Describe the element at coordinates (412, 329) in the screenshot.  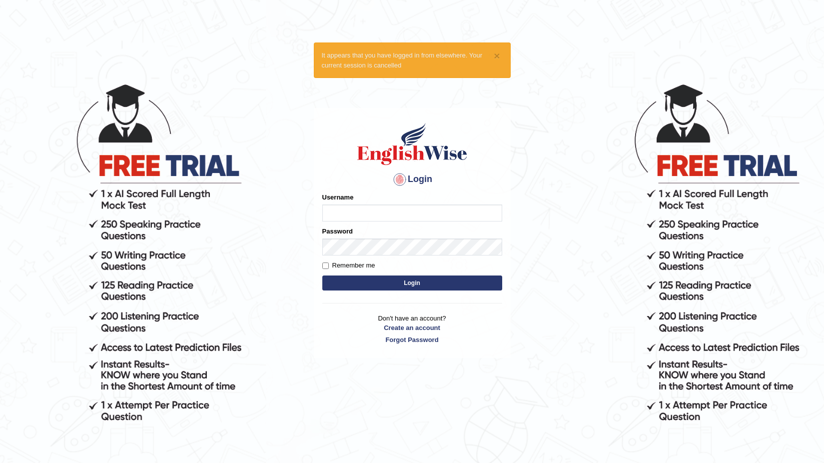
I see `p: Don't have an account?` at that location.